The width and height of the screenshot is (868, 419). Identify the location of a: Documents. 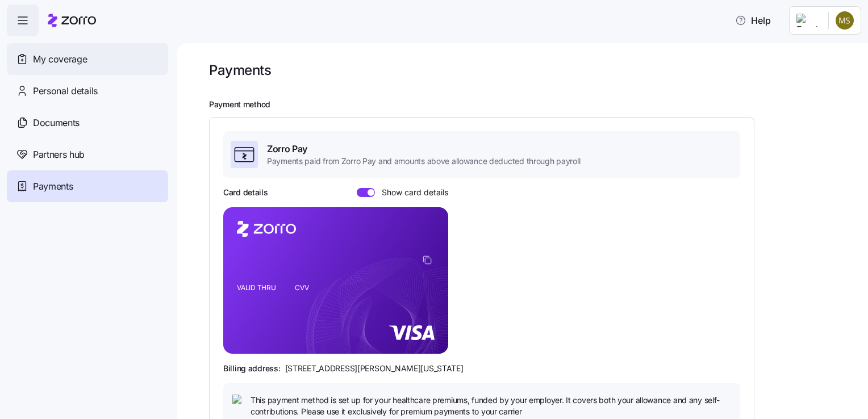
(87, 122).